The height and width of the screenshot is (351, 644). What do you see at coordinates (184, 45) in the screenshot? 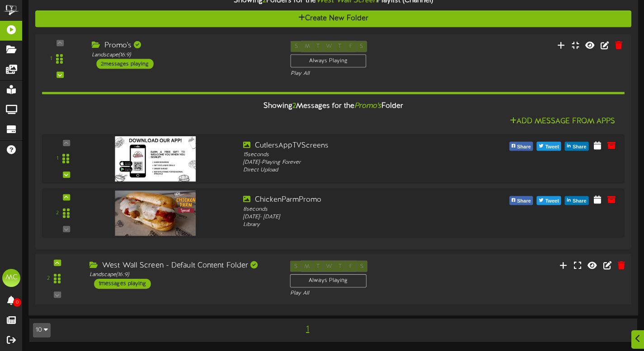
I see `div: Promo's` at bounding box center [184, 45].